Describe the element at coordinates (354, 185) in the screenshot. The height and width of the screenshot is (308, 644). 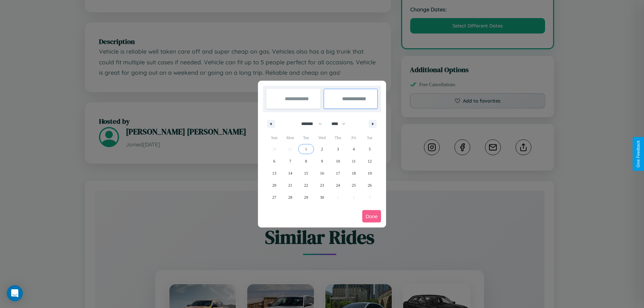
I see `span: 25` at that location.